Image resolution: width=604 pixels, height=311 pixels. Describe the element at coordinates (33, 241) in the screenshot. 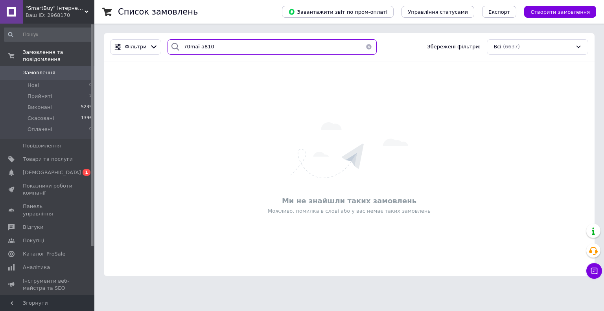

I see `span: Покупці` at that location.